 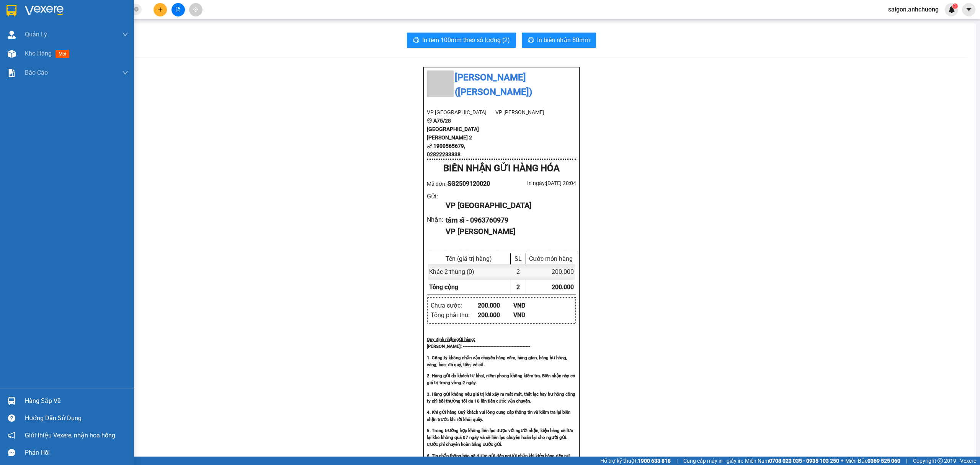 What do you see at coordinates (136, 9) in the screenshot?
I see `span: close-circle` at bounding box center [136, 9].